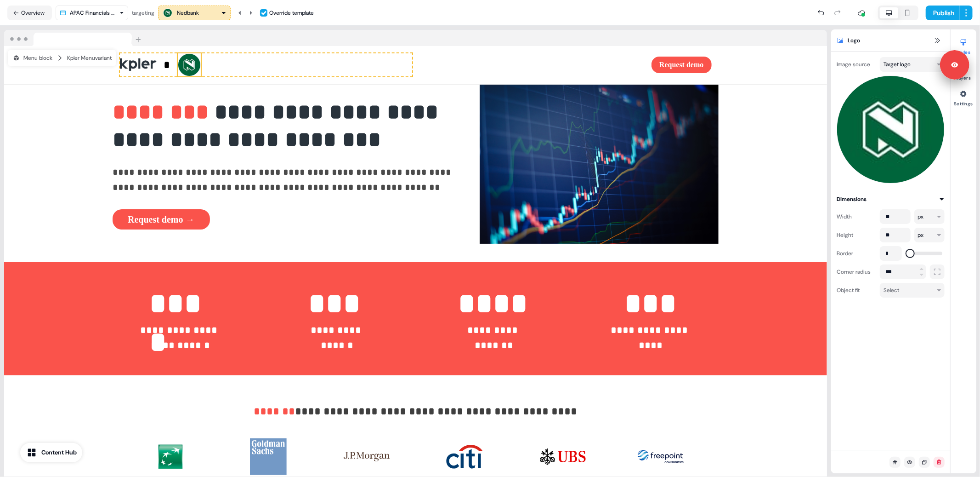 The width and height of the screenshot is (980, 477). I want to click on div: Nedbank, so click(188, 13).